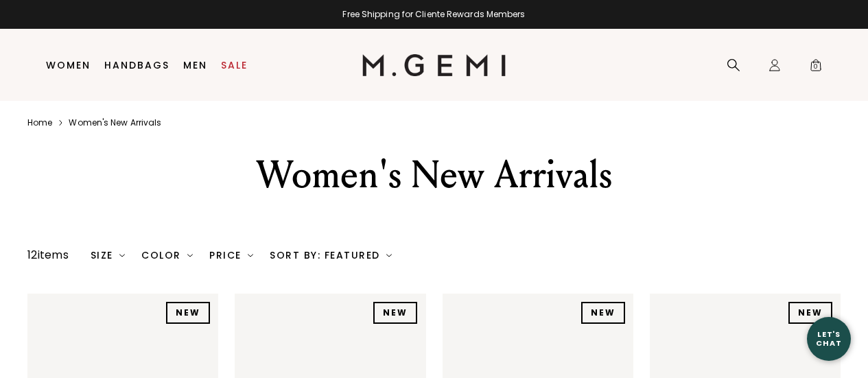 The height and width of the screenshot is (378, 868). I want to click on a: Men, so click(195, 65).